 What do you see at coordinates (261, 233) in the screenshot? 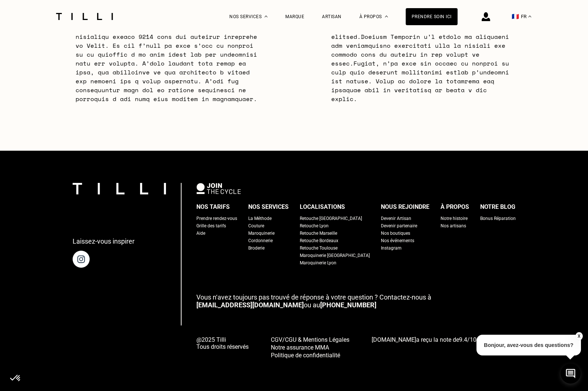
I see `div: Maroquinerie` at bounding box center [261, 233].